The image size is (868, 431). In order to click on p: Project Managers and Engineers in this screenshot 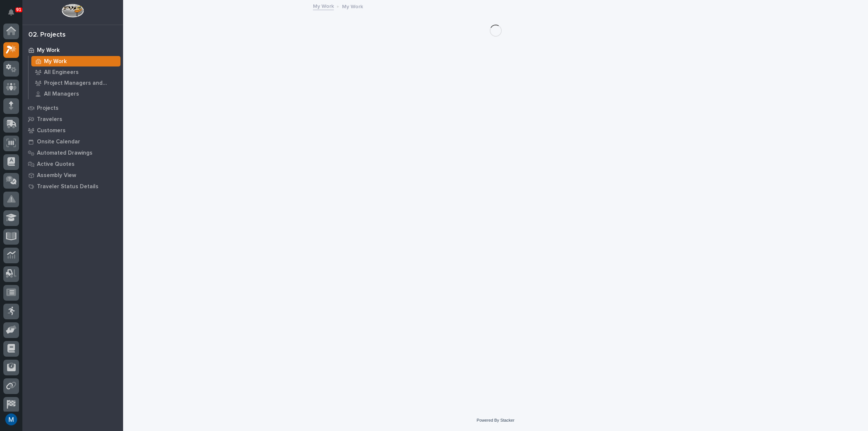, I will do `click(80, 84)`.